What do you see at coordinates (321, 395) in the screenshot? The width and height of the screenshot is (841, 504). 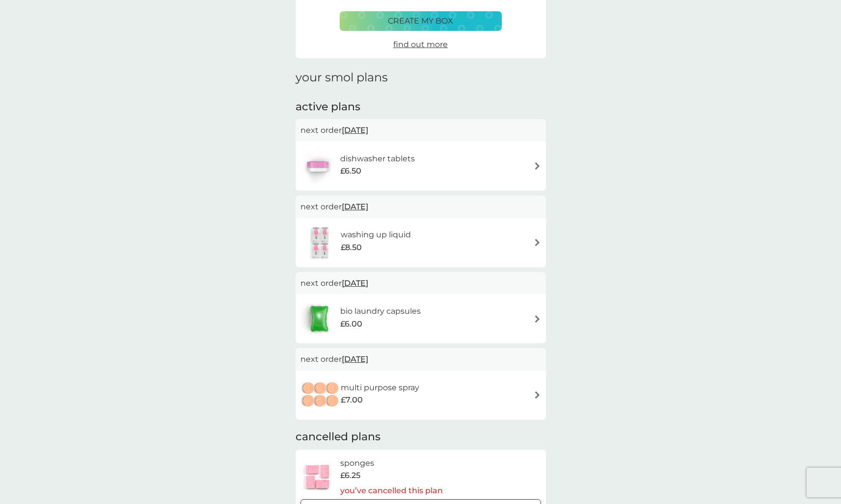 I see `img: multi purpose spray` at bounding box center [321, 395].